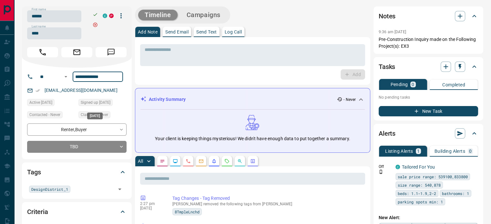 This screenshot has width=491, height=224. I want to click on div: property.ca, so click(111, 16).